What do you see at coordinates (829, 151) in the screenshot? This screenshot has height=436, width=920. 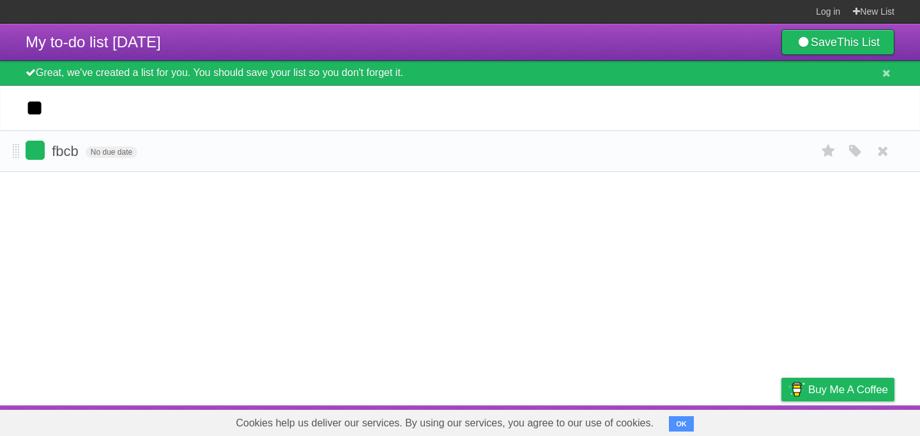 I see `label: Star task` at bounding box center [829, 151].